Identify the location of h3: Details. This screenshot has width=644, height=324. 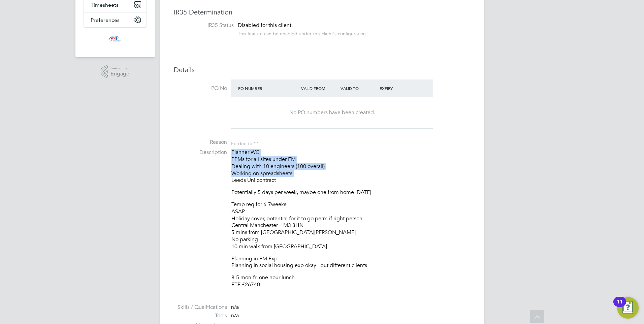
(322, 70).